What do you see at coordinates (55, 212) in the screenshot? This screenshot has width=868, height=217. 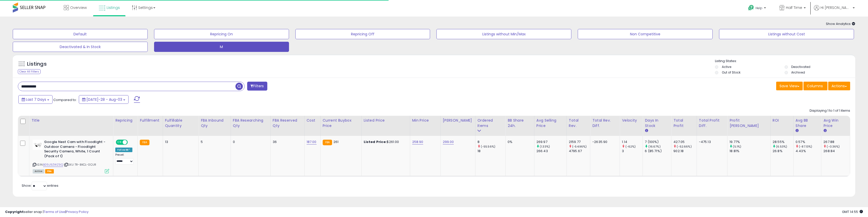 I see `a: Terms of Use` at bounding box center [55, 212].